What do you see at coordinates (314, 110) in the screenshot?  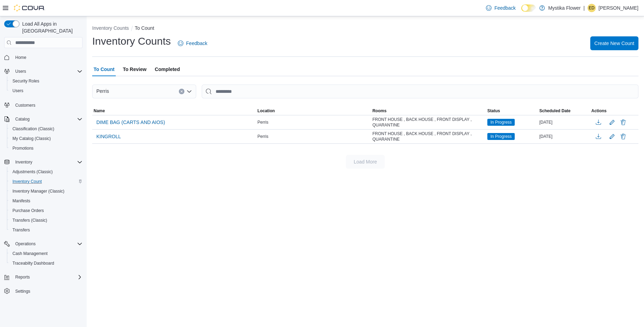 I see `button: Location` at bounding box center [314, 110].